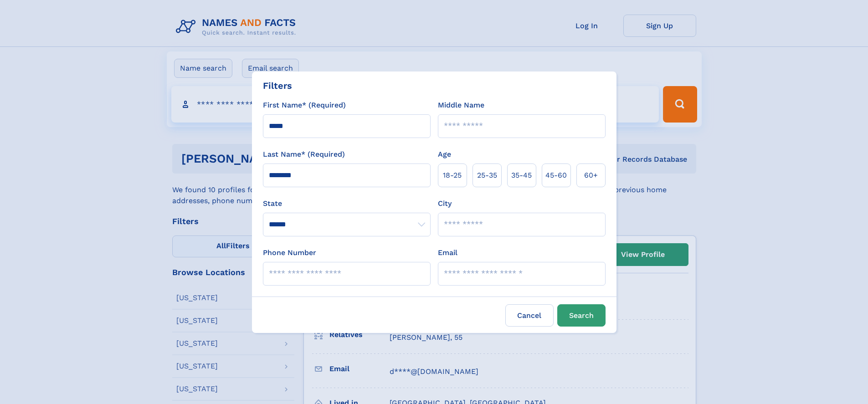 The width and height of the screenshot is (868, 404). What do you see at coordinates (529, 315) in the screenshot?
I see `label: Cancel` at bounding box center [529, 315].